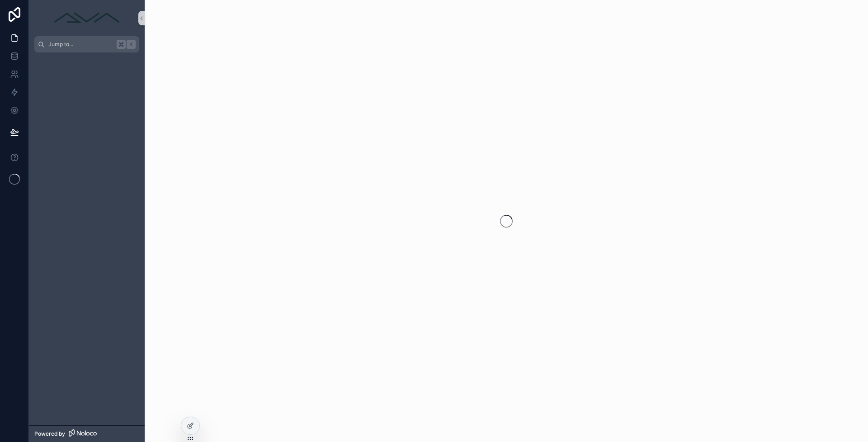  Describe the element at coordinates (86, 44) in the screenshot. I see `button: Jump to...K` at that location.